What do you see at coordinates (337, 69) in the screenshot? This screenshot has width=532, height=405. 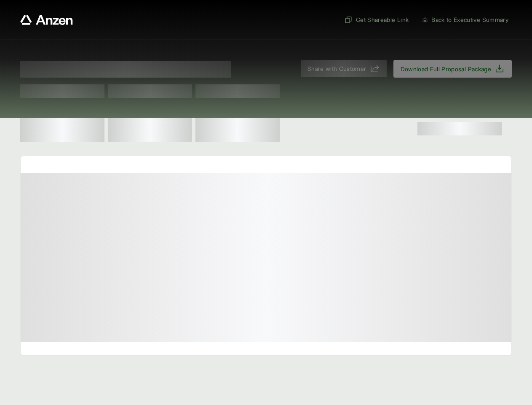 I see `span: Share with Customer` at bounding box center [337, 69].